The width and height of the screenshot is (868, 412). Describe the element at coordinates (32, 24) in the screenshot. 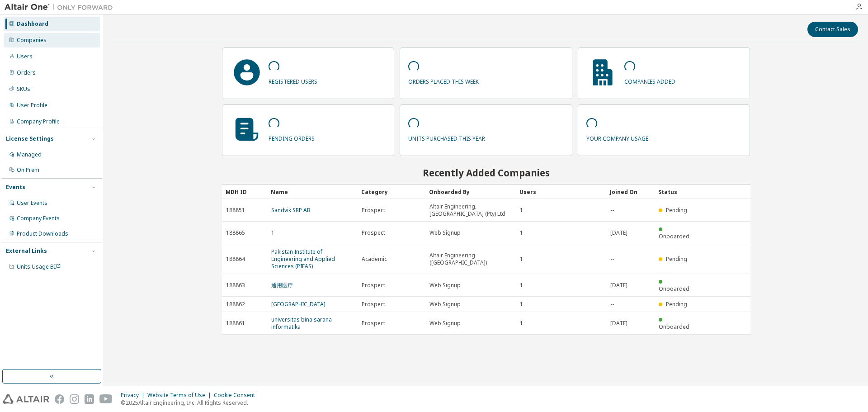

I see `div: Dashboard` at that location.